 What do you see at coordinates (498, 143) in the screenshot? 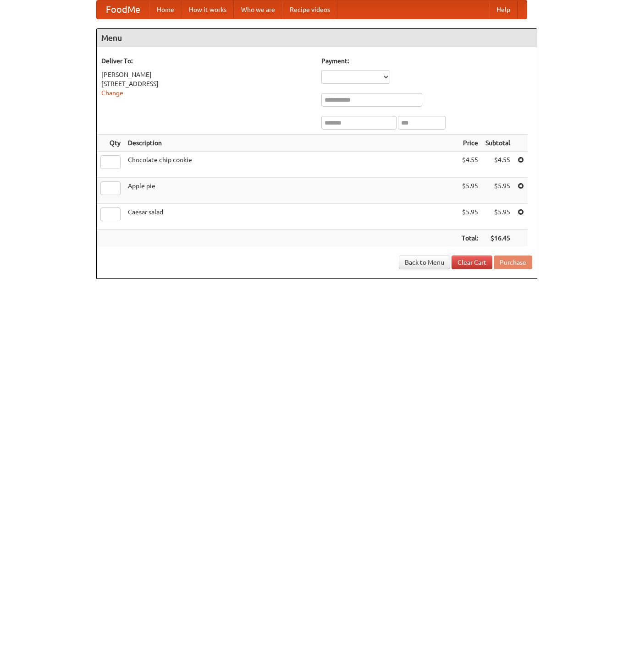
I see `th: Subtotal` at bounding box center [498, 143].